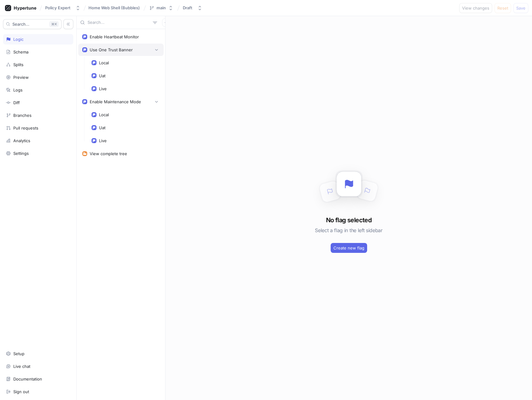 Image resolution: width=532 pixels, height=400 pixels. I want to click on button: Draft, so click(192, 8).